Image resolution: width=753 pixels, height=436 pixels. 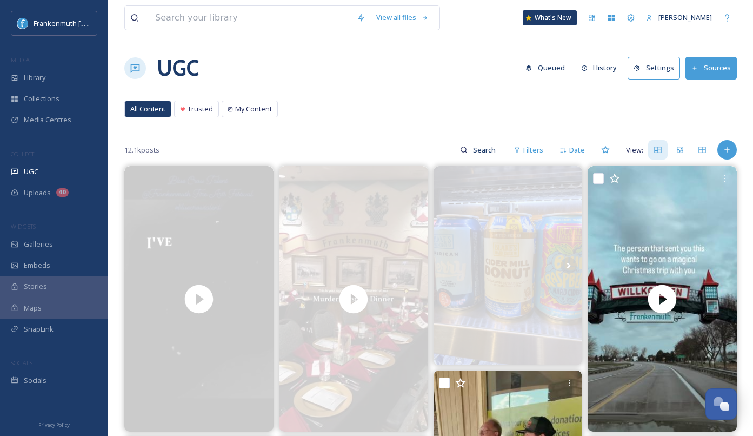 What do you see at coordinates (662, 298) in the screenshot?
I see `video: The person who sent you this wants to go on a magical Christmas trip to Frankenmuth with you 🎄✨ H...` at bounding box center [662, 298].